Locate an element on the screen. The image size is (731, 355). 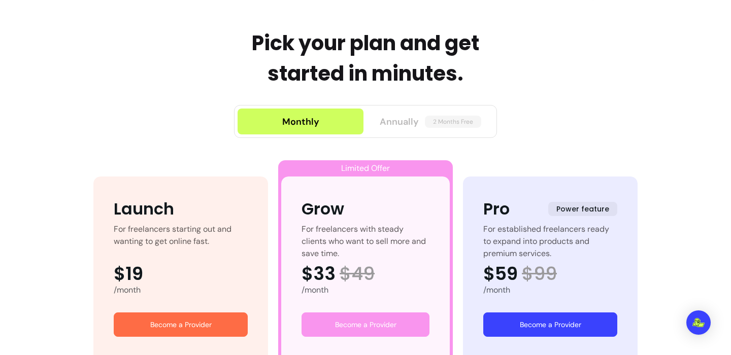
span: $19 is located at coordinates (128, 274).